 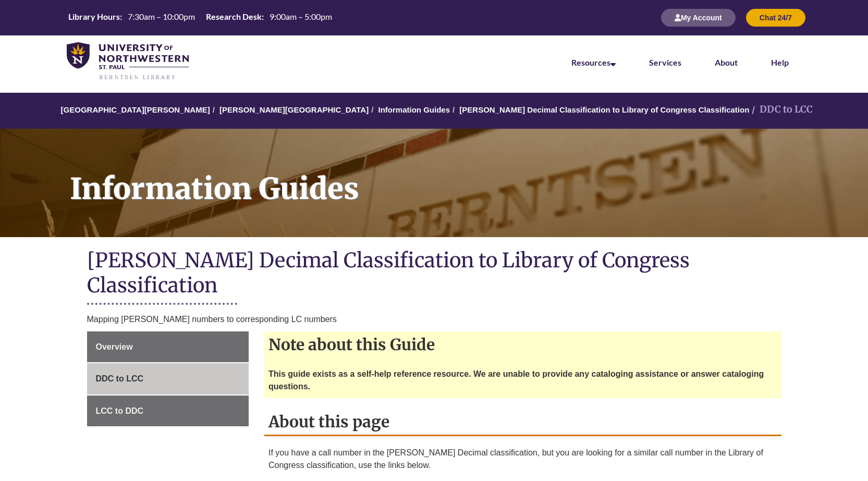 What do you see at coordinates (781, 109) in the screenshot?
I see `li: DDC to LCC` at bounding box center [781, 109].